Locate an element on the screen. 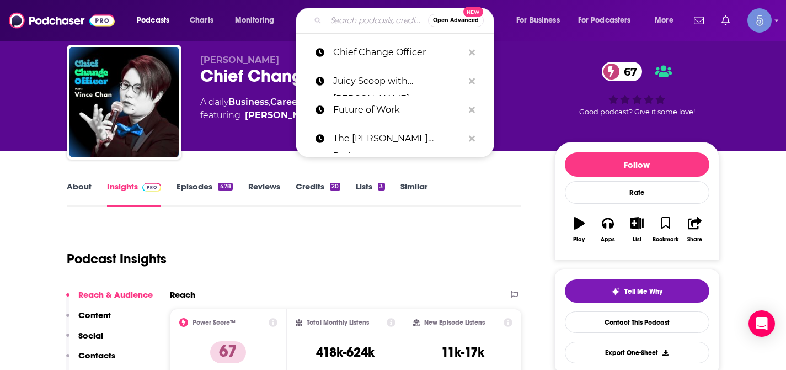 The width and height of the screenshot is (786, 370). h1: Podcast Insights is located at coordinates (116, 259).